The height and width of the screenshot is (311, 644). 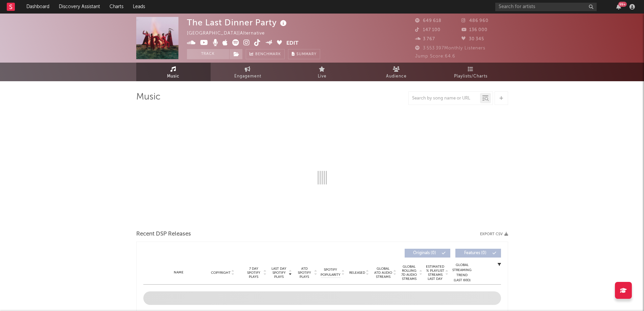 What do you see at coordinates (208, 54) in the screenshot?
I see `button: Track` at bounding box center [208, 54].